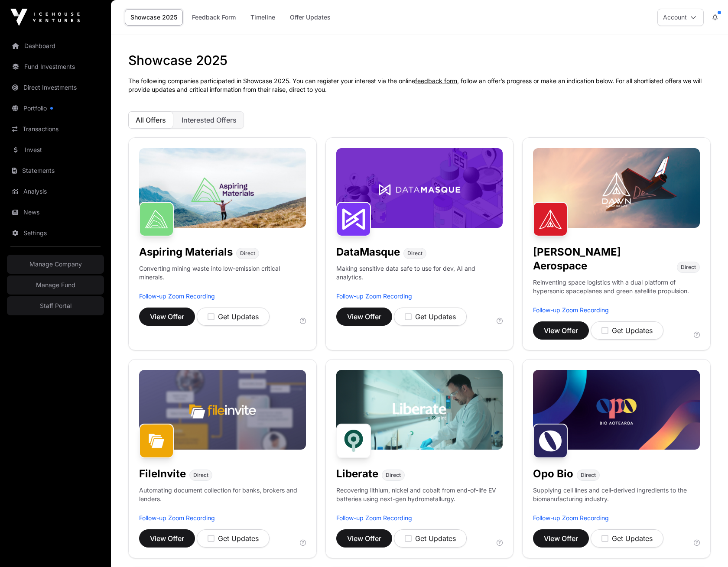 Image resolution: width=728 pixels, height=567 pixels. I want to click on button: Account, so click(680, 18).